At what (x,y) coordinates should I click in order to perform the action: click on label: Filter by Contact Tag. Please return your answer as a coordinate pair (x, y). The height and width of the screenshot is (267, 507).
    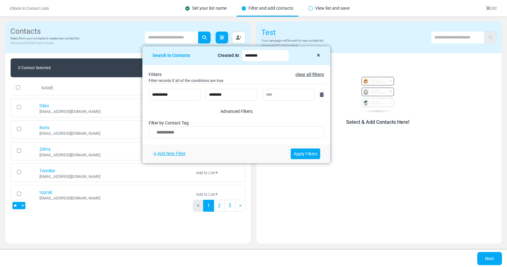
    Looking at the image, I should click on (169, 123).